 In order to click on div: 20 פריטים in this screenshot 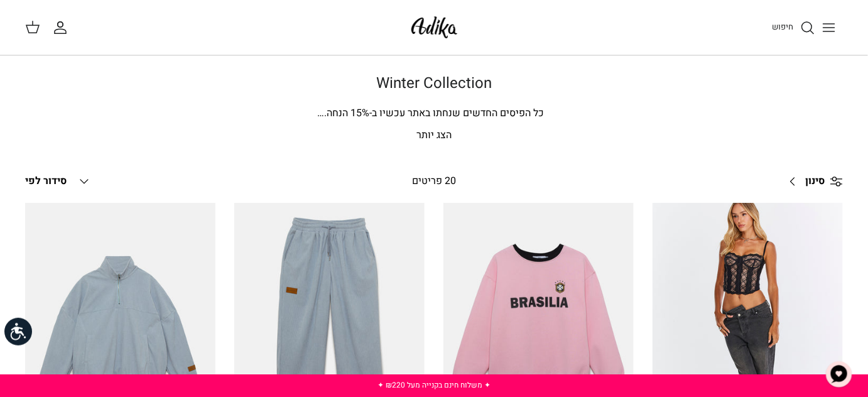, I will do `click(434, 182)`.